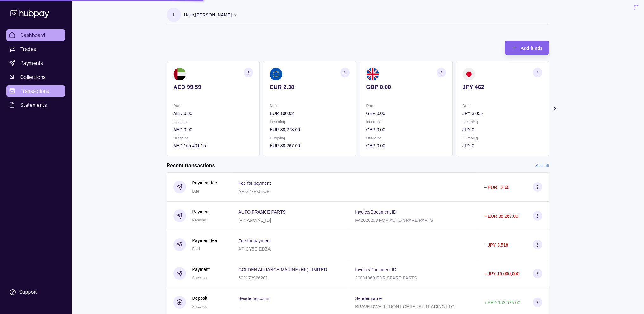 This screenshot has width=644, height=314. Describe the element at coordinates (254, 249) in the screenshot. I see `p: AP-CY5E-EDZA` at that location.